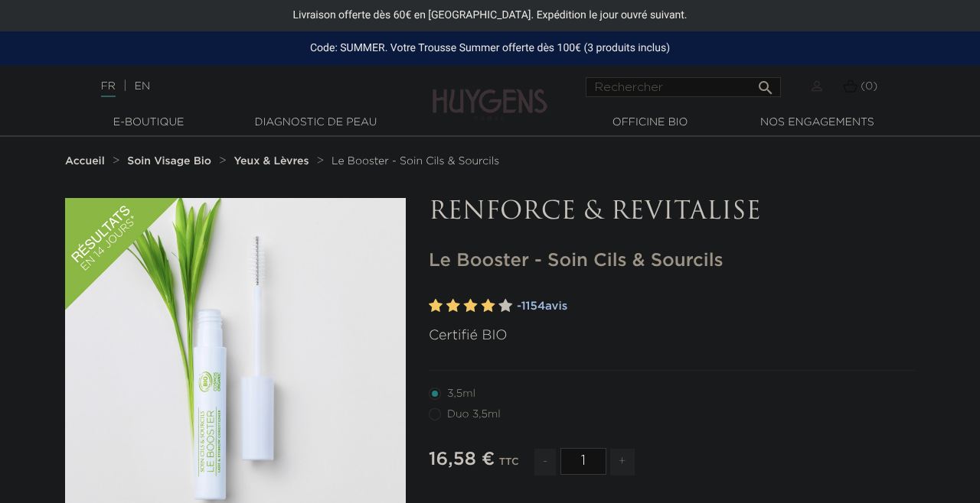 This screenshot has height=503, width=980. I want to click on label: Duo 3,5ml, so click(474, 414).